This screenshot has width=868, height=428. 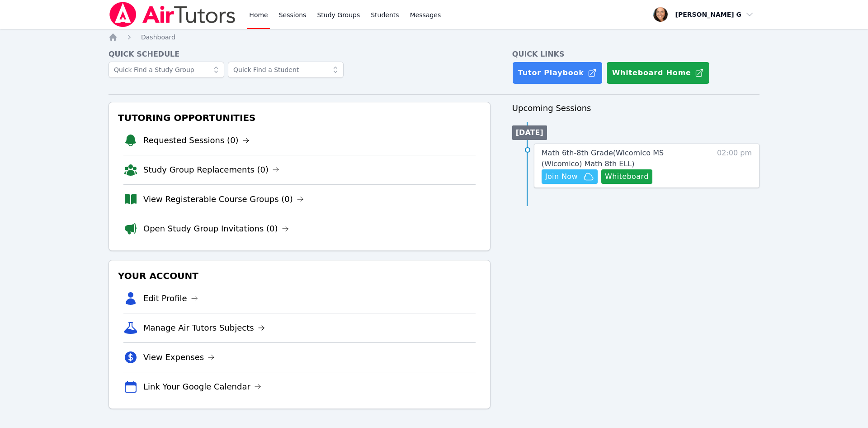 I want to click on span: Join Now, so click(x=561, y=177).